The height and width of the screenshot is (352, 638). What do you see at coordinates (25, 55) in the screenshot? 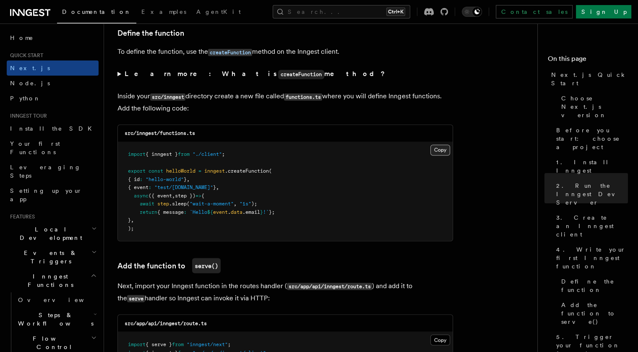
I see `span: Quick start` at bounding box center [25, 55].